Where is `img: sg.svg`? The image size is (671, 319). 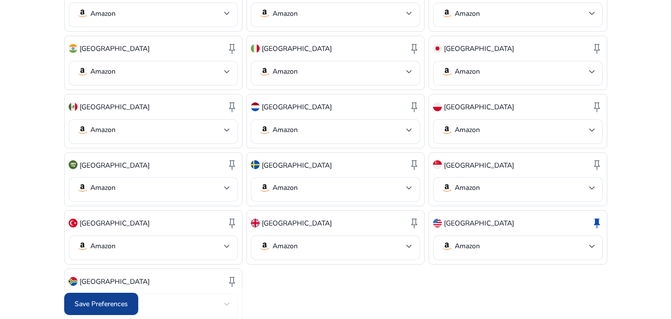
img: sg.svg is located at coordinates (438, 164).